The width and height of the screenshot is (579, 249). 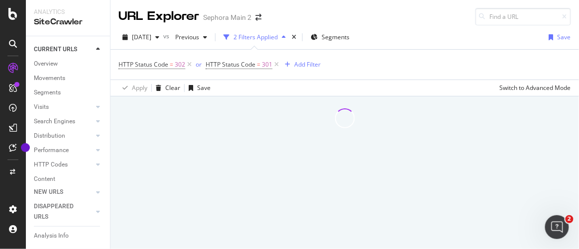 What do you see at coordinates (267, 65) in the screenshot?
I see `span: 301` at bounding box center [267, 65].